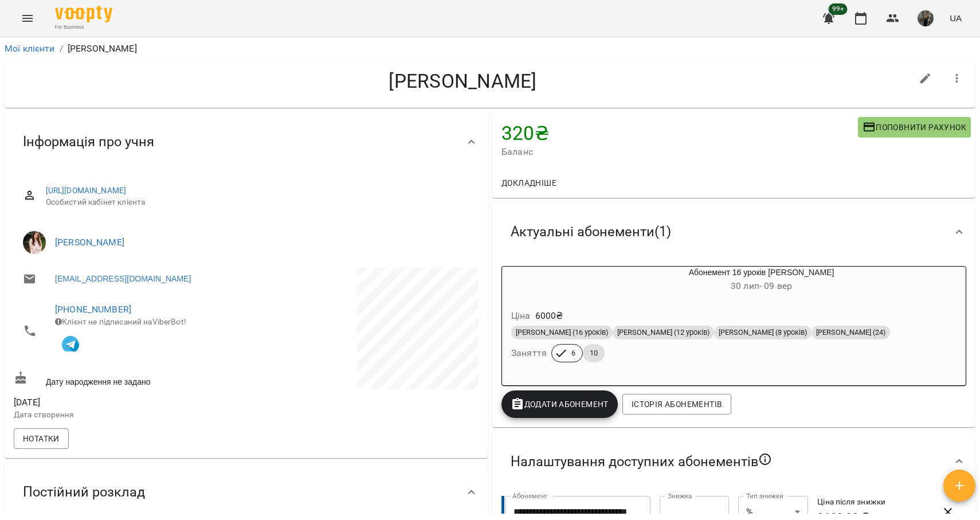 The image size is (980, 520). I want to click on div: Налаштування доступних абонементів, so click(734, 462).